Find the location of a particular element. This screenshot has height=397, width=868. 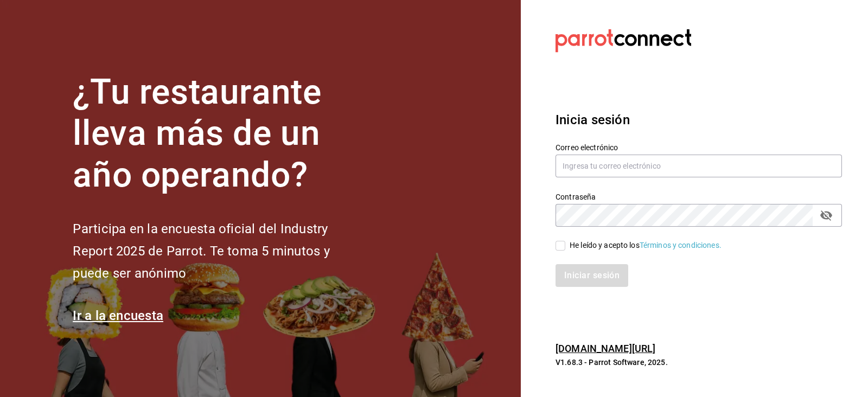

a: Términos y condiciones. is located at coordinates (680, 245).